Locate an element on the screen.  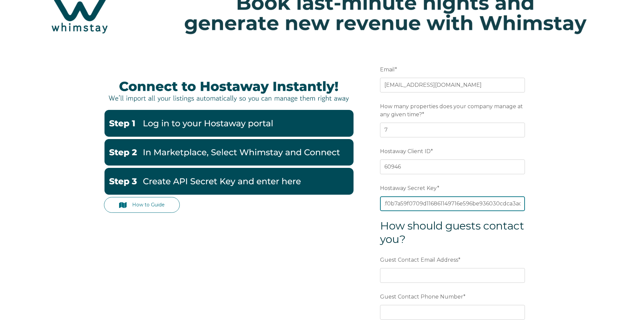
span: Email is located at coordinates (388, 69).